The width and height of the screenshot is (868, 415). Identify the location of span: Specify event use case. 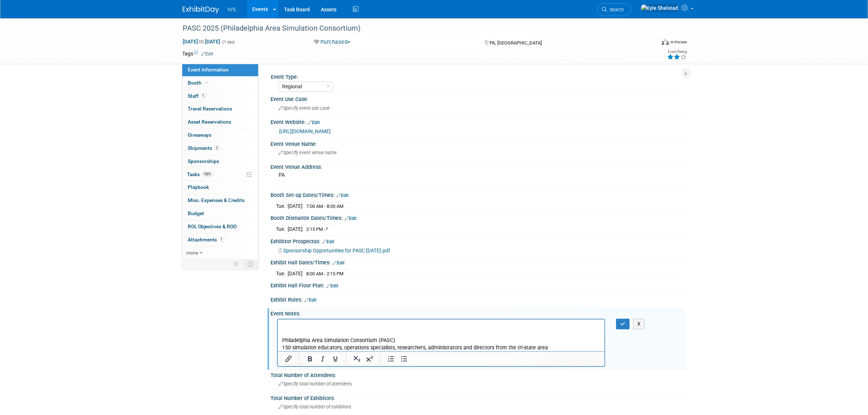
(304, 107).